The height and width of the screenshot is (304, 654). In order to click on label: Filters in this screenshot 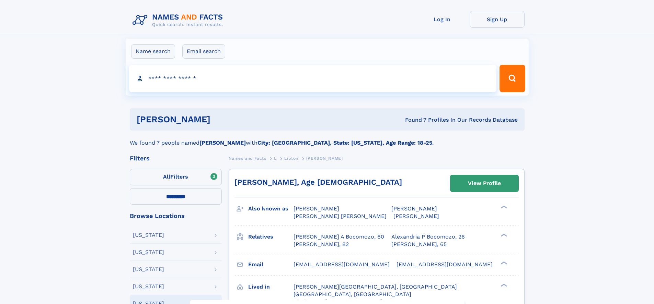, I will do `click(176, 177)`.